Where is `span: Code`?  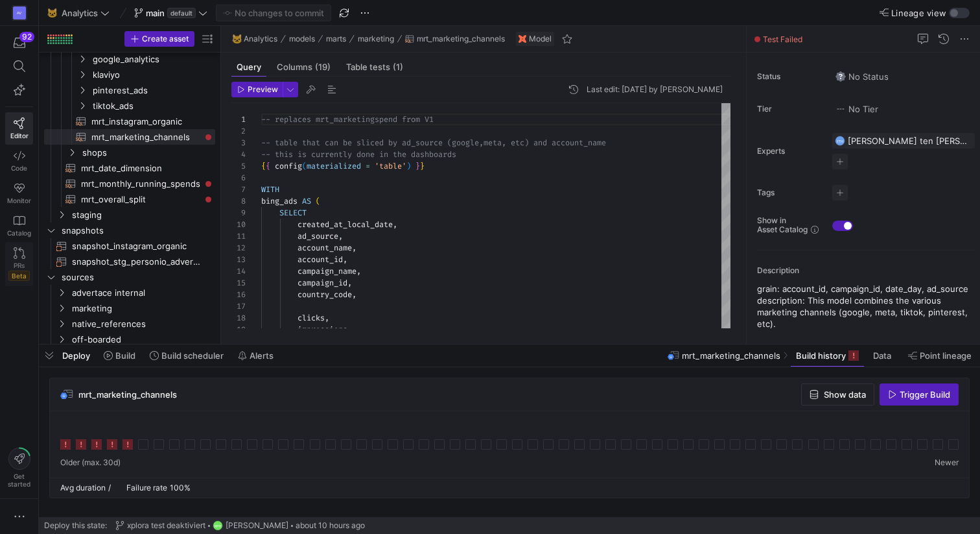 span: Code is located at coordinates (19, 168).